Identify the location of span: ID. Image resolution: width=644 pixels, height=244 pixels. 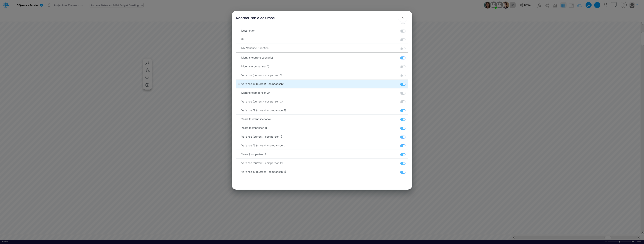
(243, 39).